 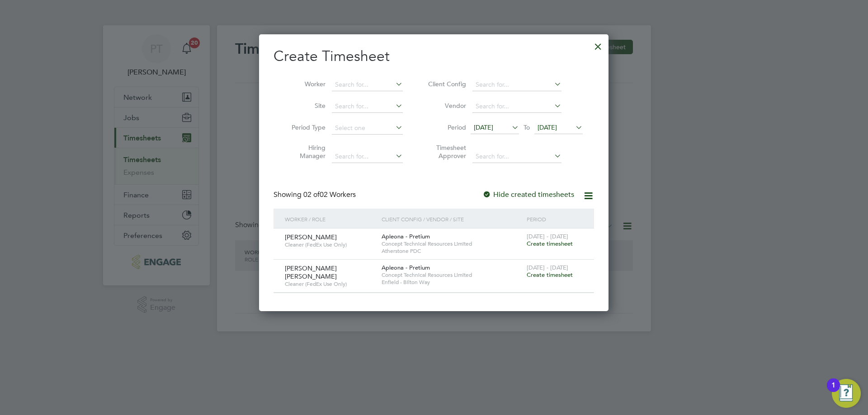 I want to click on label: Period, so click(x=445, y=128).